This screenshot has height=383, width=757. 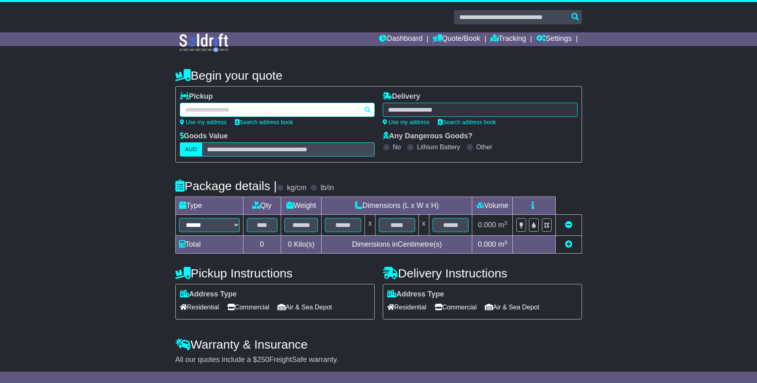 I want to click on a: Quote/Book, so click(x=456, y=39).